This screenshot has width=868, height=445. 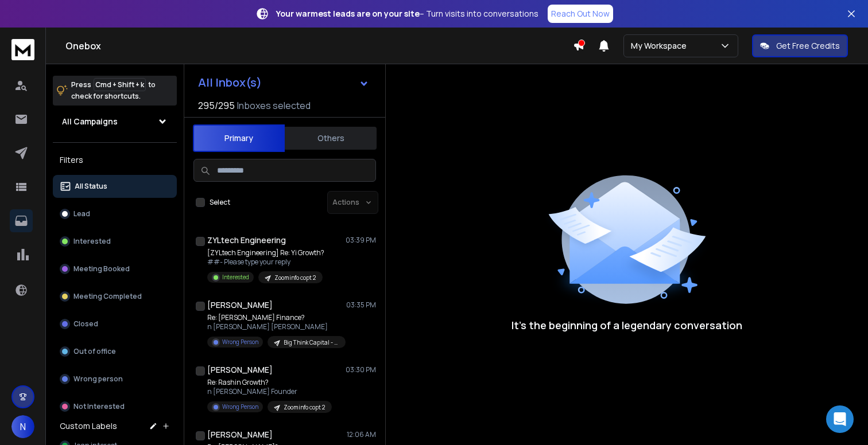 I want to click on button: Out of office, so click(x=115, y=352).